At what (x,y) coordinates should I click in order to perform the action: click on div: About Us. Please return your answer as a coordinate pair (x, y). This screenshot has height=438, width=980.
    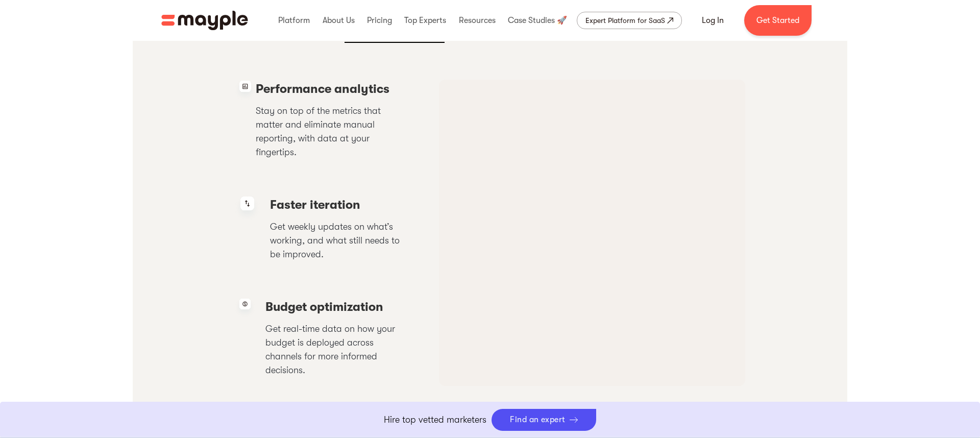
    Looking at the image, I should click on (338, 21).